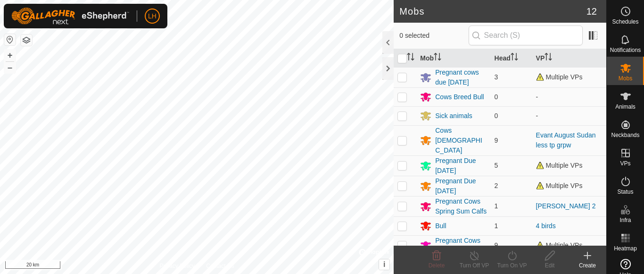 The width and height of the screenshot is (644, 274). What do you see at coordinates (626, 191) in the screenshot?
I see `span: Status` at bounding box center [626, 191].